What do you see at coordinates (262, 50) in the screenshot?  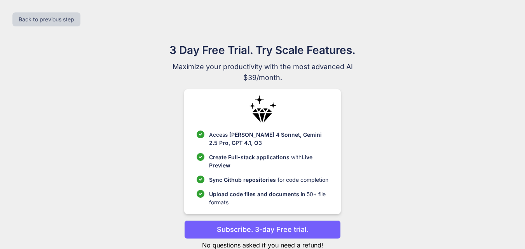 I see `h1: 3 Day Free Trial. Try Scale Features.` at bounding box center [262, 50].